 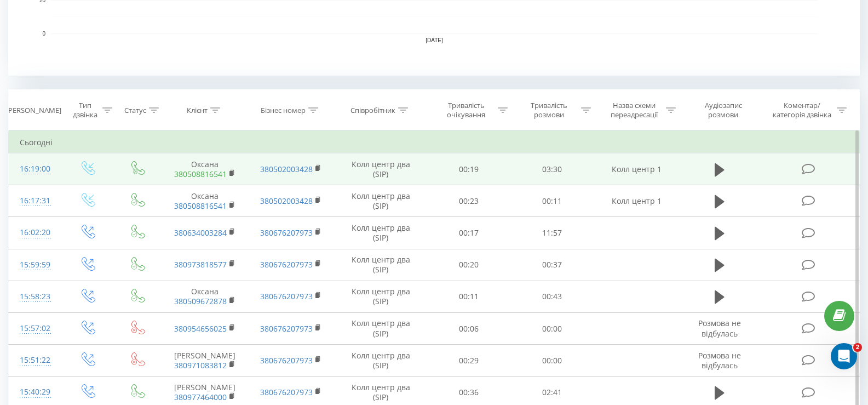 I want to click on span: 2, so click(x=858, y=348).